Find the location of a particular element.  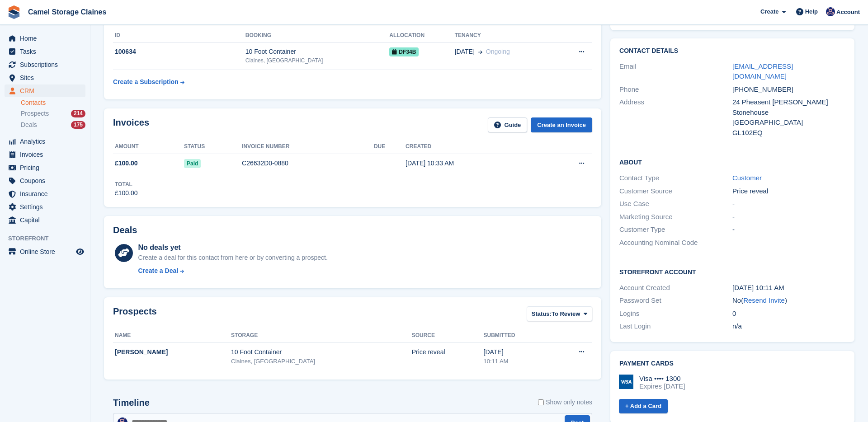

th: Invoice number is located at coordinates (308, 147).